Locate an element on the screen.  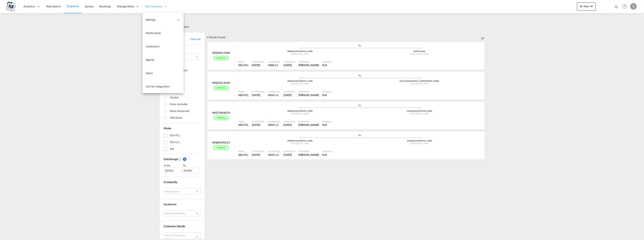
span: Bookings is located at coordinates (105, 6).